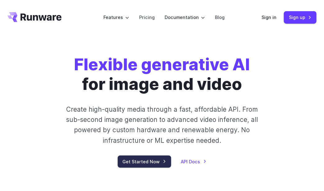  I want to click on a: Pricing, so click(147, 17).